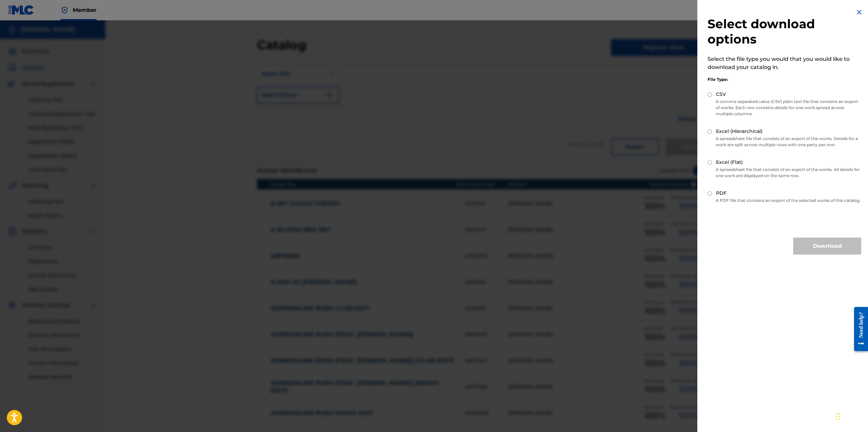  I want to click on p: A comma-separated value (CSV) plain text file that contains an export of works. Each row contains..., so click(784, 108).